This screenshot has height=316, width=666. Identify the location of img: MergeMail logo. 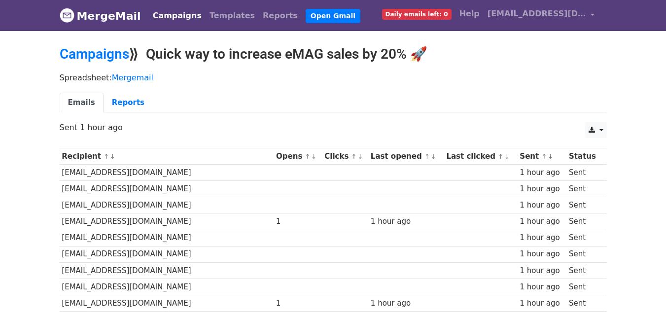
(67, 15).